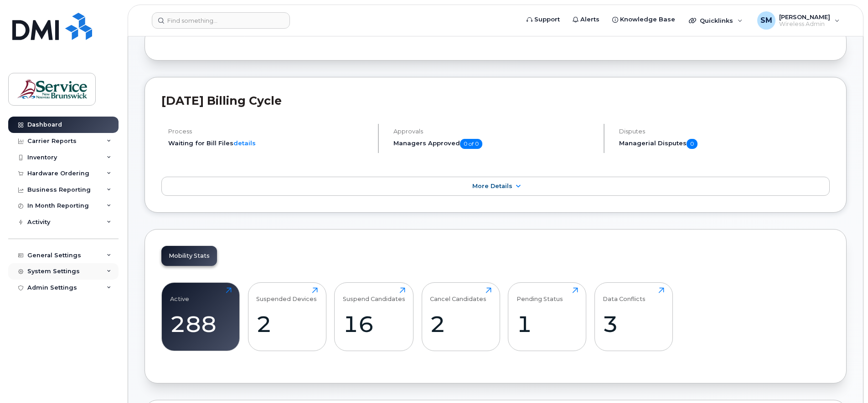 Image resolution: width=868 pixels, height=403 pixels. I want to click on span: Quicklinks, so click(716, 21).